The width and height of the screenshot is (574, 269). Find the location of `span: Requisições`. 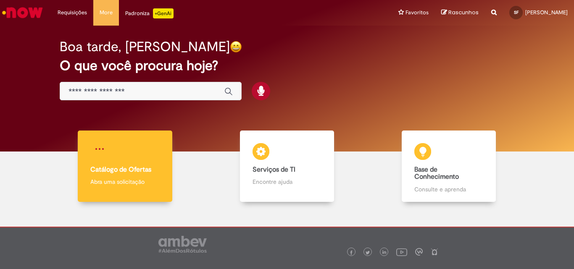

span: Requisições is located at coordinates (72, 13).